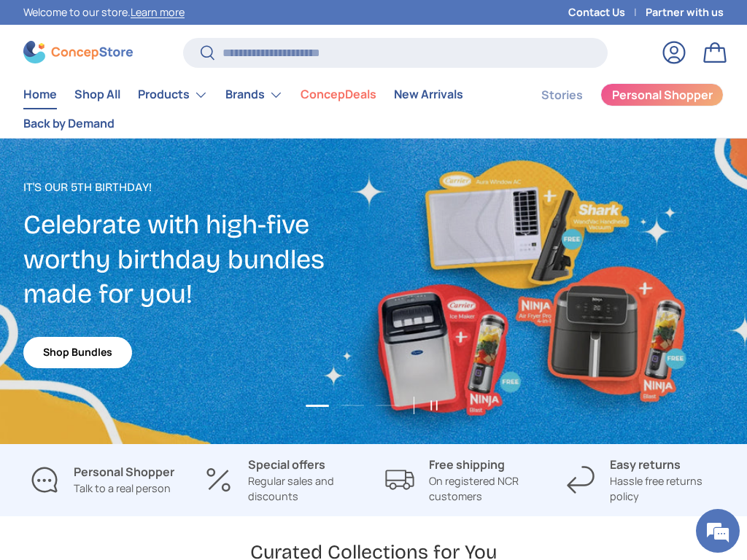  What do you see at coordinates (684, 12) in the screenshot?
I see `a: Partner with us` at bounding box center [684, 12].